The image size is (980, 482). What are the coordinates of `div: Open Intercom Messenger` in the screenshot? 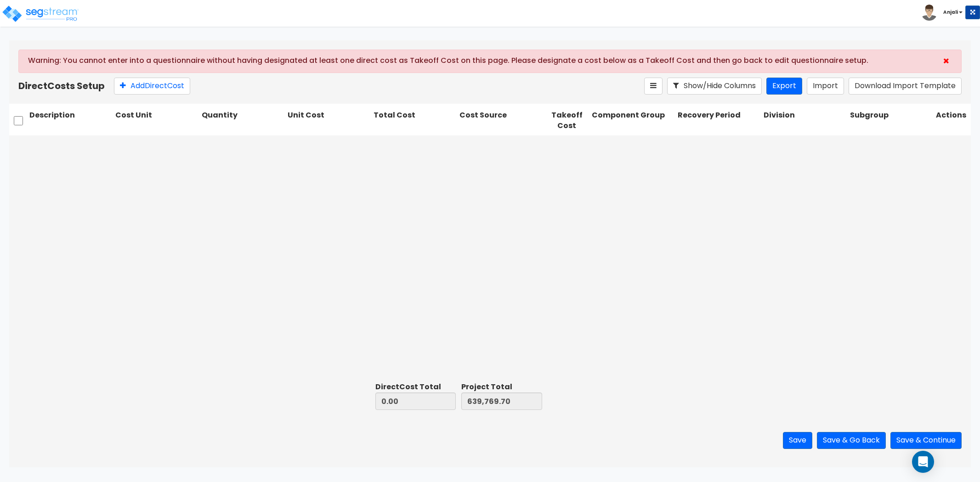 It's located at (923, 462).